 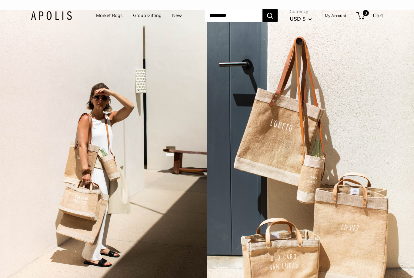 I want to click on a: New, so click(x=177, y=15).